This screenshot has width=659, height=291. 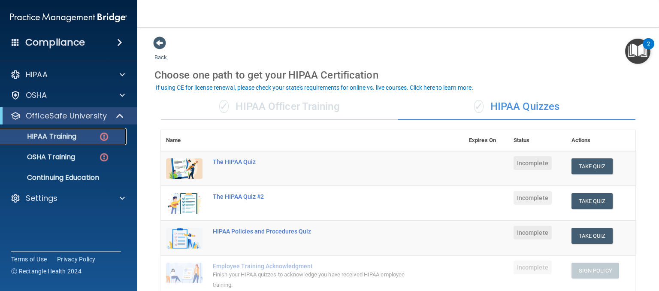 I want to click on th: Status, so click(x=537, y=140).